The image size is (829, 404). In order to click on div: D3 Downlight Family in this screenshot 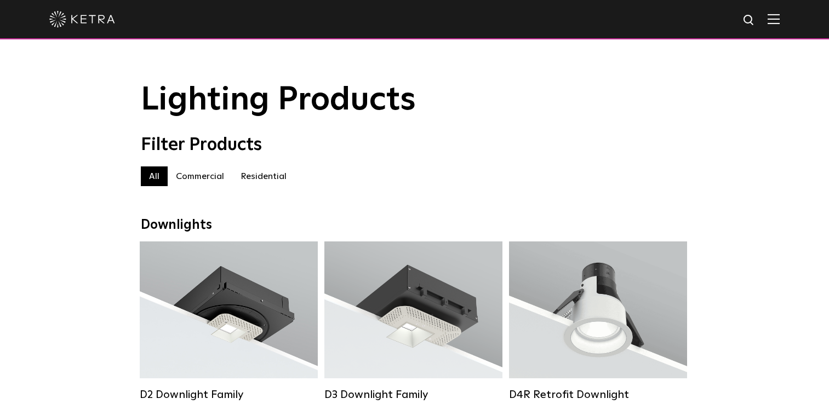, I will do `click(413, 395)`.